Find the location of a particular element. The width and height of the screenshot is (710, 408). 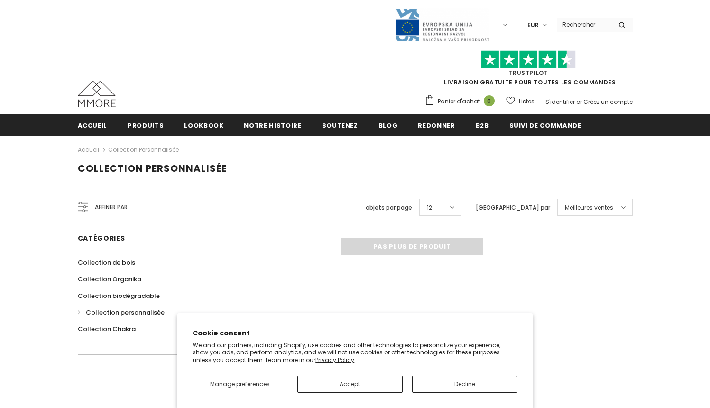

span: or is located at coordinates (579, 102).